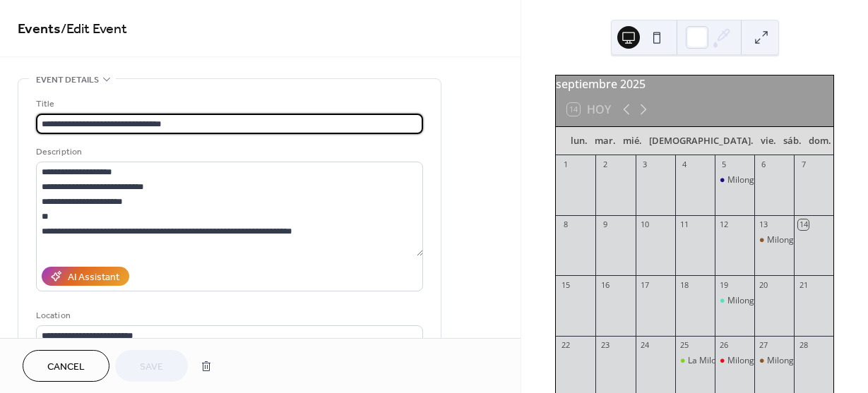 The image size is (868, 393). I want to click on div: 26, so click(724, 345).